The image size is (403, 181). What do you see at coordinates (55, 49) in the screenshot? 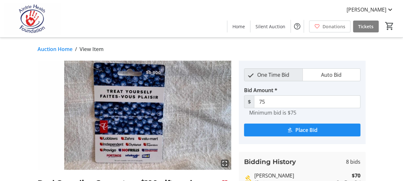
I see `a: Auction Home` at bounding box center [55, 49].